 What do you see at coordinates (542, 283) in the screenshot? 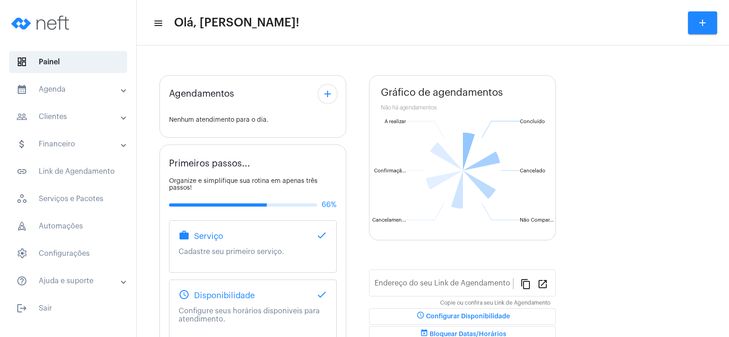
I see `mat-icon: open_in_new` at bounding box center [542, 283].